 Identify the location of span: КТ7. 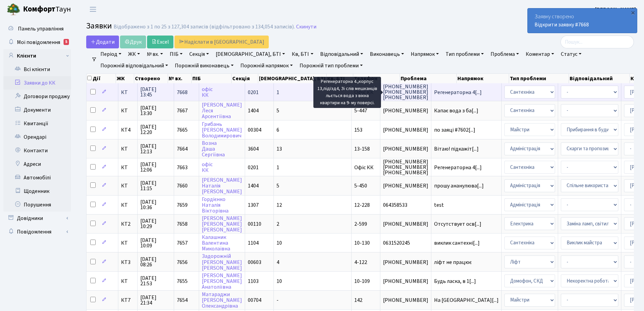
(128, 300).